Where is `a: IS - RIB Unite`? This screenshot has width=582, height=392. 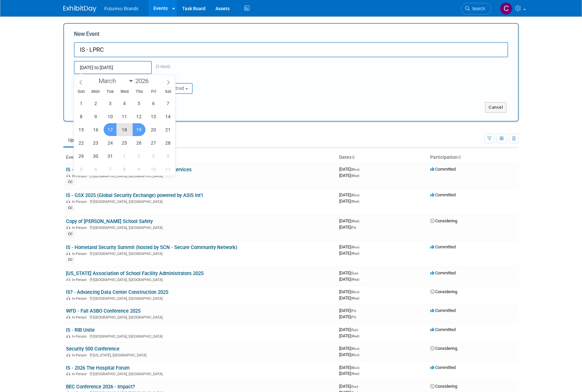 a: IS - RIB Unite is located at coordinates (80, 330).